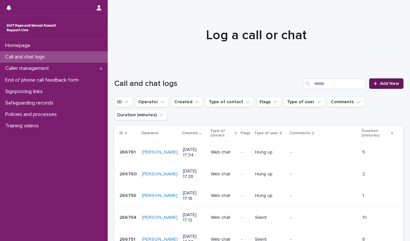  What do you see at coordinates (364, 151) in the screenshot?
I see `p: 5` at bounding box center [364, 151].